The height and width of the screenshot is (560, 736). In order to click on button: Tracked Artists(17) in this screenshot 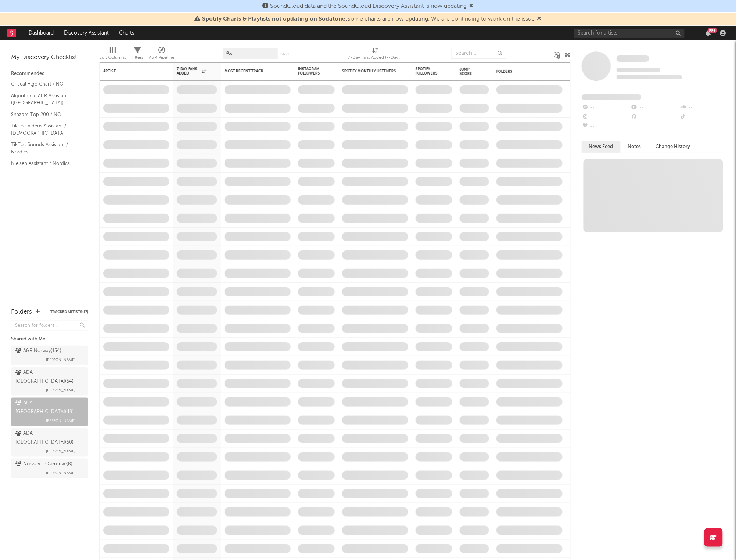, I will do `click(69, 312)`.